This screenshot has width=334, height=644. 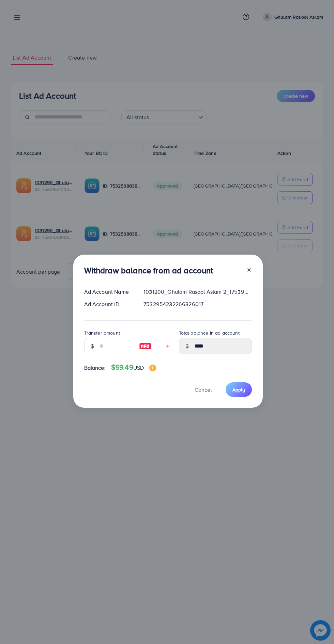 What do you see at coordinates (238, 390) in the screenshot?
I see `span: Apply` at bounding box center [238, 390].